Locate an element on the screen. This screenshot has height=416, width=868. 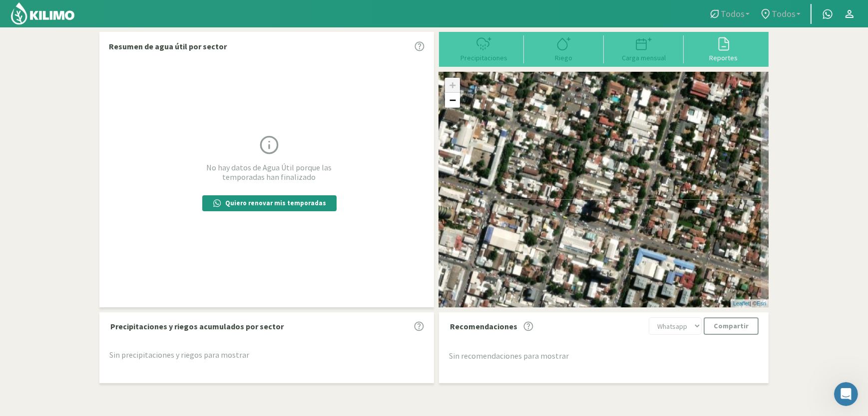
p: Resumen de agua útil por sector is located at coordinates (168, 46).